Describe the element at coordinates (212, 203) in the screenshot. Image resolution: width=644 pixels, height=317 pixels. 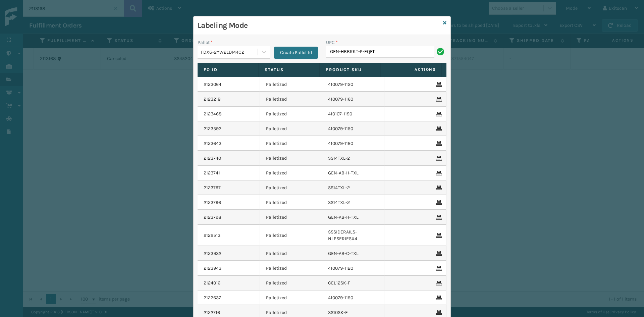
I see `a: 2123796` at that location.